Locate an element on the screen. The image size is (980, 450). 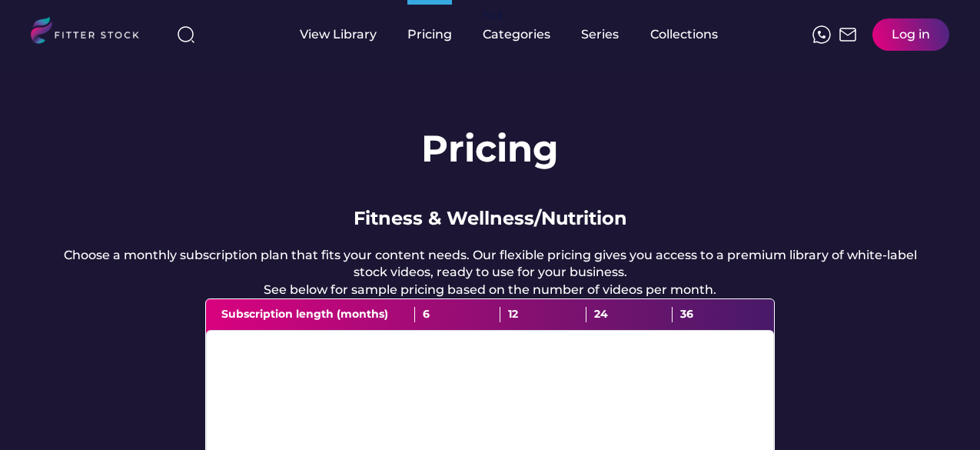
div: 6 is located at coordinates (458, 315).